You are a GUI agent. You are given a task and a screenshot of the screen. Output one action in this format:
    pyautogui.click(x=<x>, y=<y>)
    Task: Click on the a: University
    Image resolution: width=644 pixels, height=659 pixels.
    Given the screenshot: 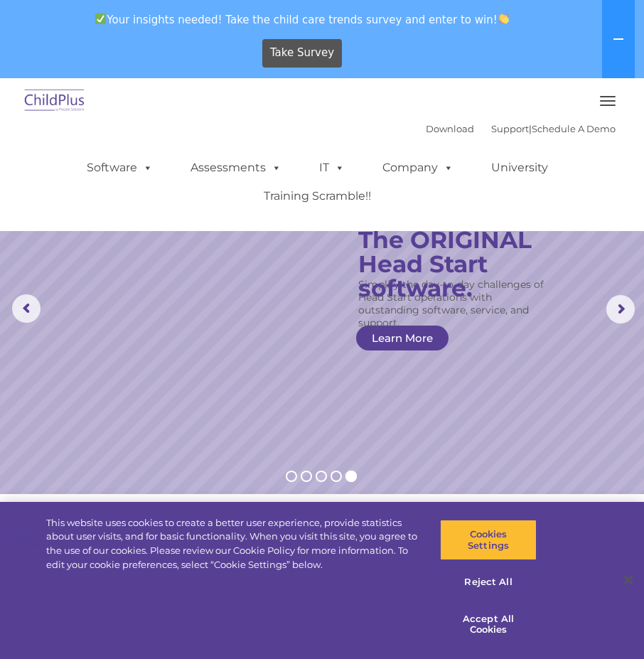 What is the action you would take?
    pyautogui.click(x=519, y=168)
    